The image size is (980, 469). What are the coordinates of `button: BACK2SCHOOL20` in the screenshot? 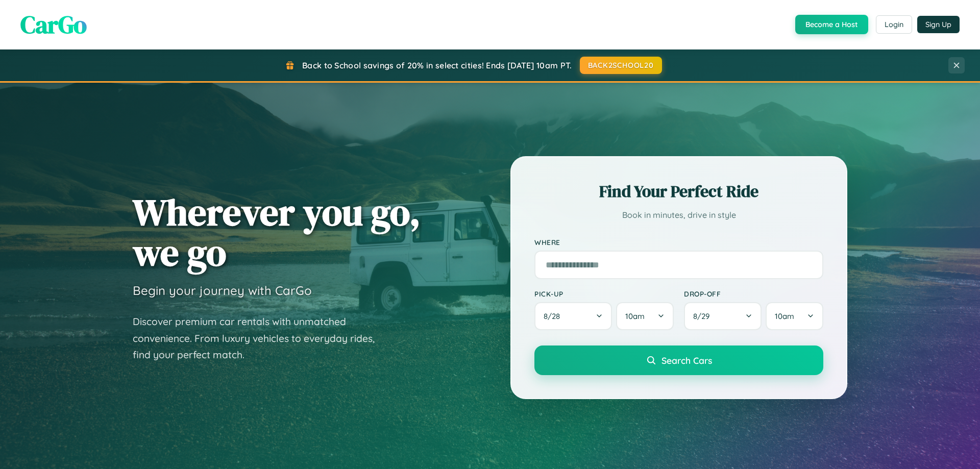 It's located at (621, 65).